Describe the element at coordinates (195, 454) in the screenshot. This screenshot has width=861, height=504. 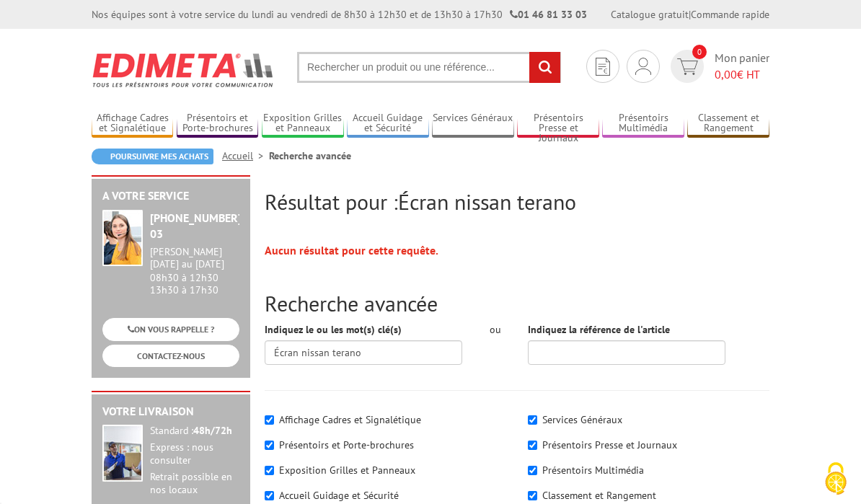
I see `div: Express : nous consulter` at that location.